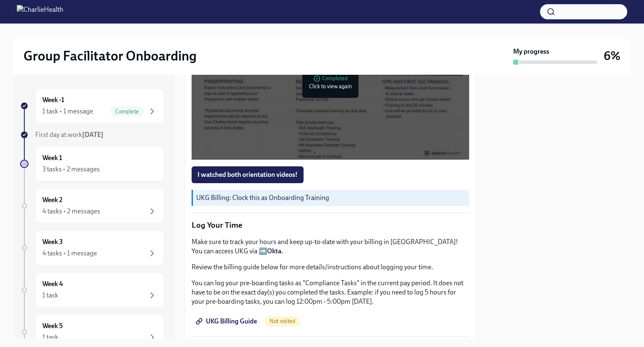  What do you see at coordinates (71, 212) in the screenshot?
I see `div: 4 tasks • 2 messages` at bounding box center [71, 212].